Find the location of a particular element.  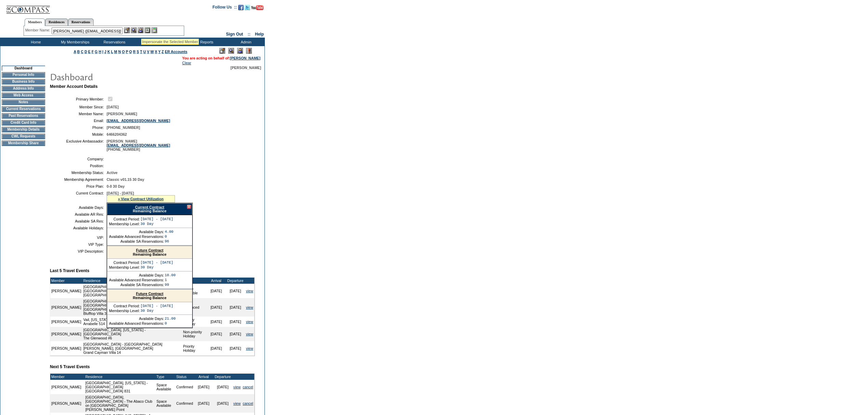

td: Reports is located at coordinates (206, 41).